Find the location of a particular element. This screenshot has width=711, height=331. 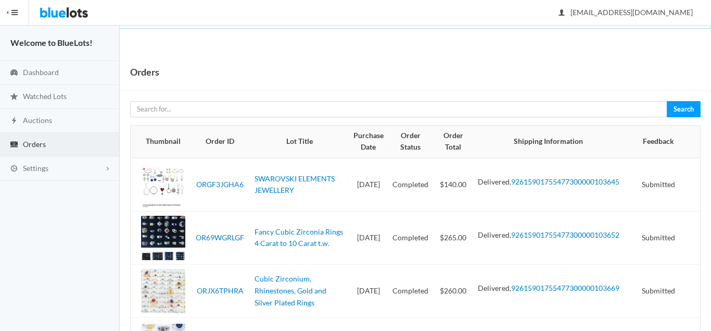

td: $140.00 is located at coordinates (453, 184).